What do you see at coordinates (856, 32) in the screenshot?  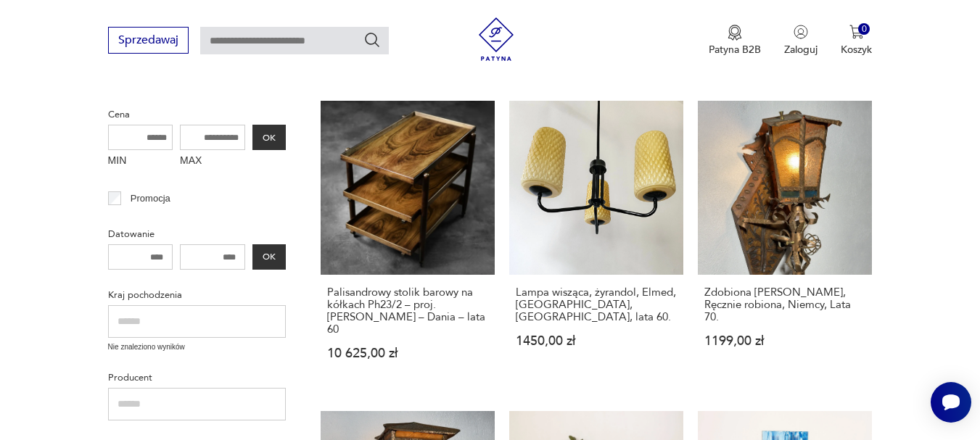 I see `img: Ikona koszyka` at bounding box center [856, 32].